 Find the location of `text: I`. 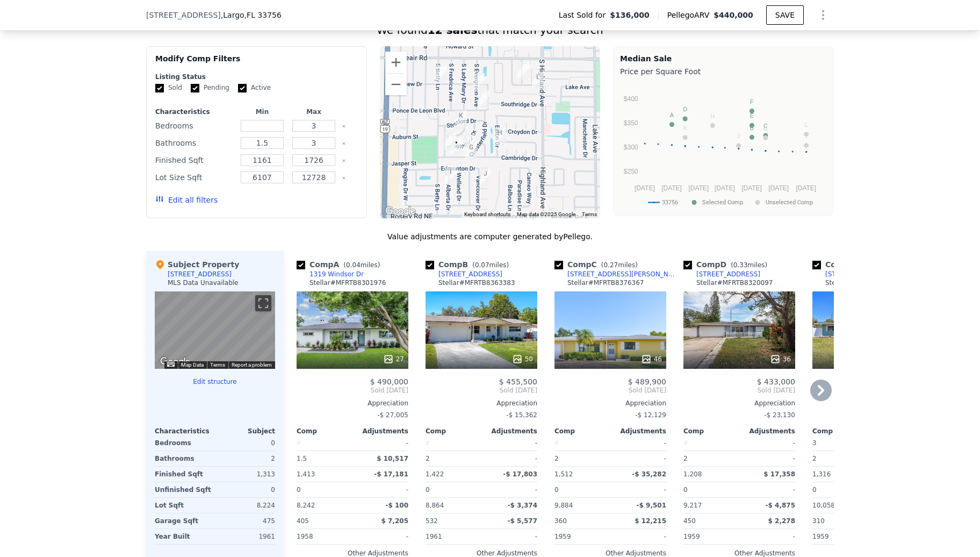

text: I is located at coordinates (806, 136).